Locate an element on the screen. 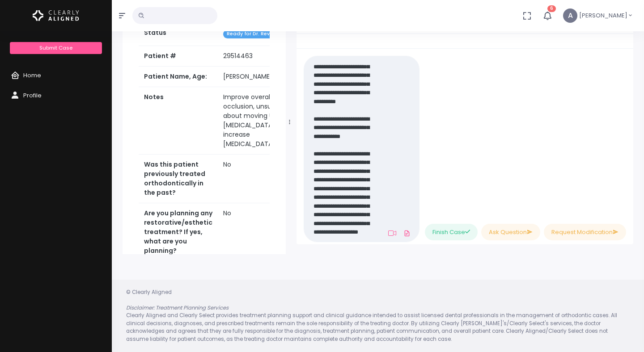 The image size is (644, 352). button: Ask Question is located at coordinates (510, 232).